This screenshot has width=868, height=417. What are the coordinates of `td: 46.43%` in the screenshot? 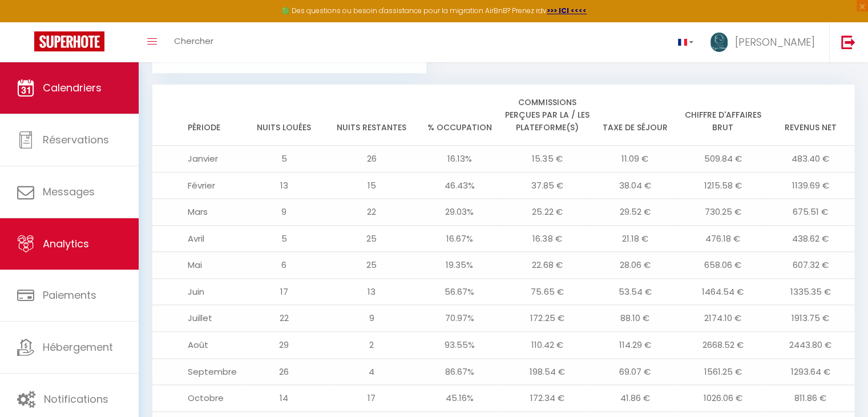 It's located at (459, 185).